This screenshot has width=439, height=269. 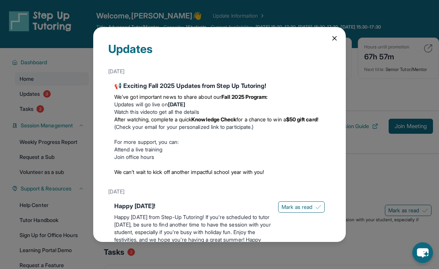 What do you see at coordinates (168, 97) in the screenshot?
I see `span: We’ve got important news to share about our` at bounding box center [168, 97].